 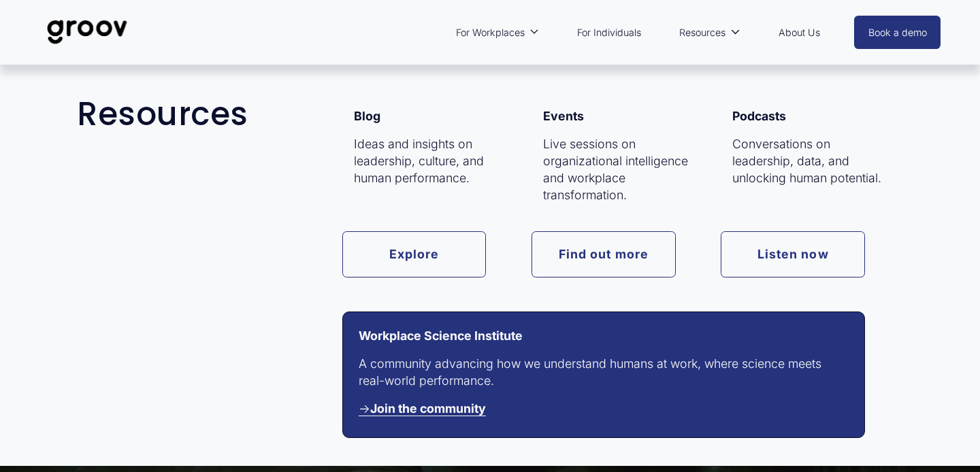 What do you see at coordinates (799, 33) in the screenshot?
I see `a: About Us` at bounding box center [799, 33].